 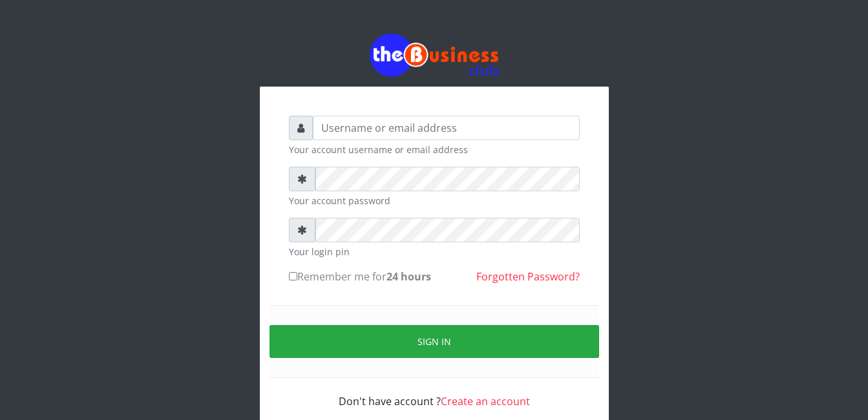 What do you see at coordinates (434, 149) in the screenshot?
I see `small: Your account username or email address` at bounding box center [434, 149].